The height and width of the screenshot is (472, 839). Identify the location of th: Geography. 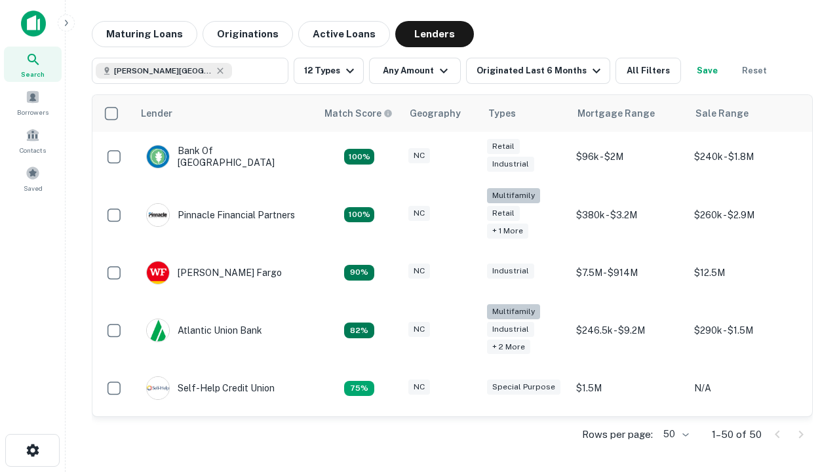
(441, 113).